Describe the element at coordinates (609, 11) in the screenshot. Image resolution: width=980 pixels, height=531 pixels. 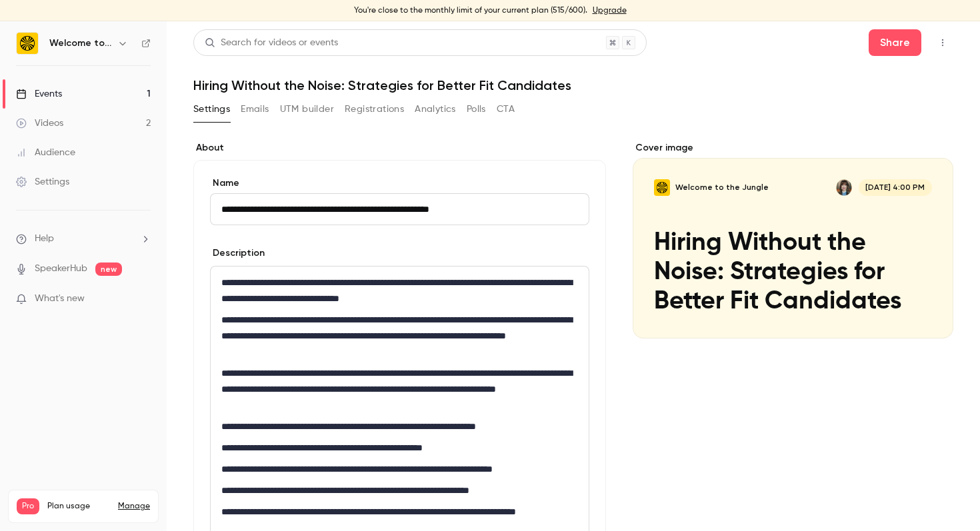
I see `a: Upgrade` at that location.